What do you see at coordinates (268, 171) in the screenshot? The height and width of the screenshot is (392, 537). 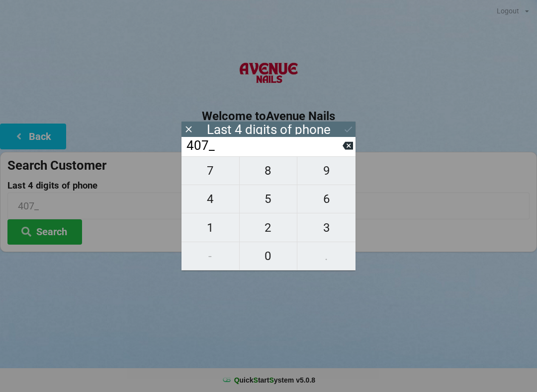 I see `span: 8` at bounding box center [268, 171].